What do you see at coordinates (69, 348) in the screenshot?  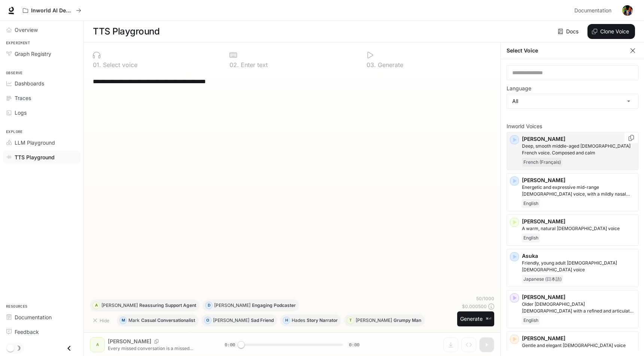 I see `button: Close drawer` at bounding box center [69, 348].